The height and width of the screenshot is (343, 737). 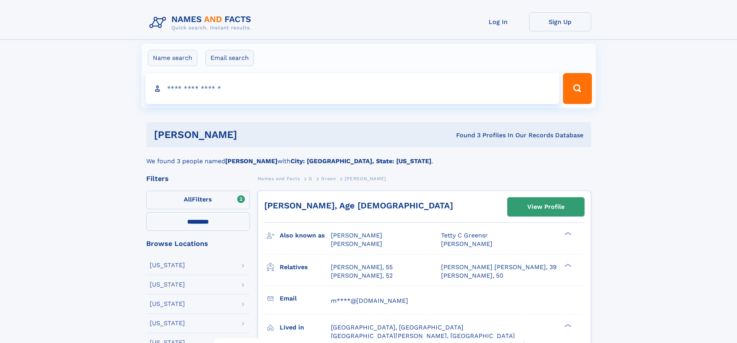 What do you see at coordinates (198, 200) in the screenshot?
I see `label: Filters` at bounding box center [198, 200].